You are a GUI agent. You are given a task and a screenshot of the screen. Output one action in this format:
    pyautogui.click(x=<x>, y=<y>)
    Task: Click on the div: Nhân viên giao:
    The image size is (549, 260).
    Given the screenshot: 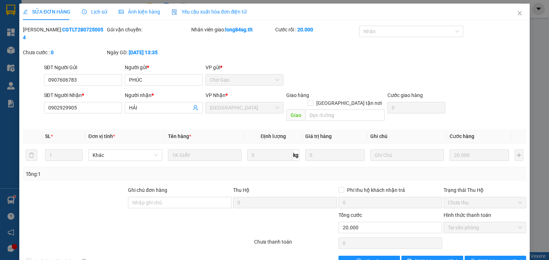 What is the action you would take?
    pyautogui.click(x=232, y=30)
    